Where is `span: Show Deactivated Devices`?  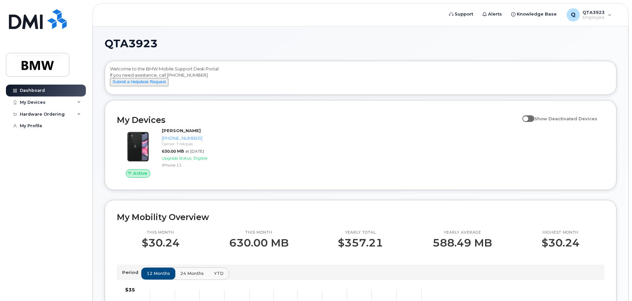 span: Show Deactivated Devices is located at coordinates (566, 119).